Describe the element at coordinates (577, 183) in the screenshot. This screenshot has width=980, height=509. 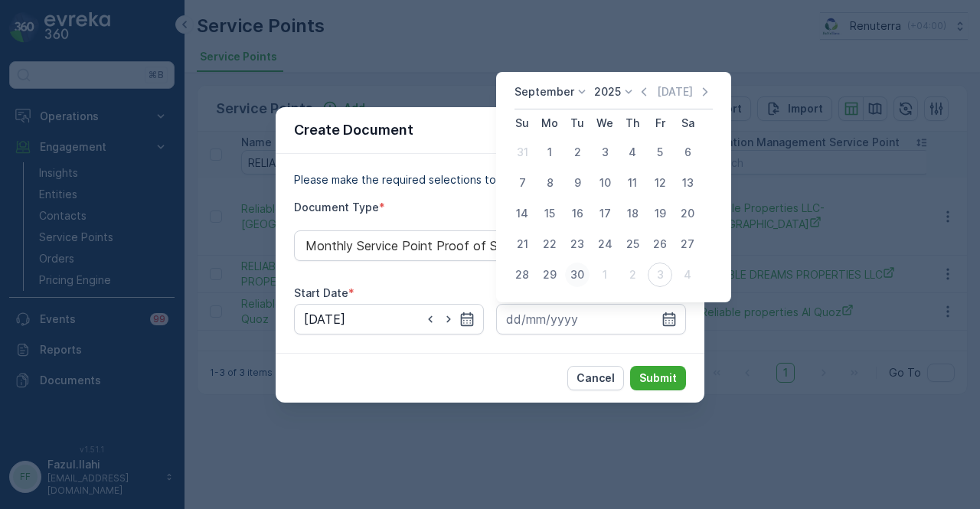
I see `div: 9` at that location.